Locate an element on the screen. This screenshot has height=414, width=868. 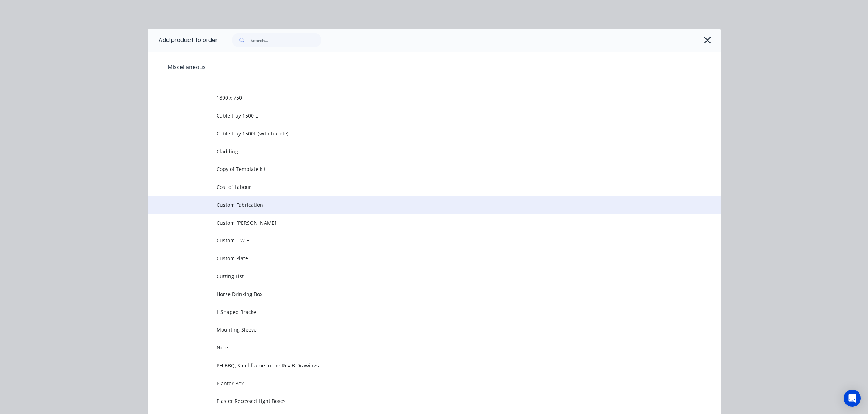
span: Note: is located at coordinates (418, 347).